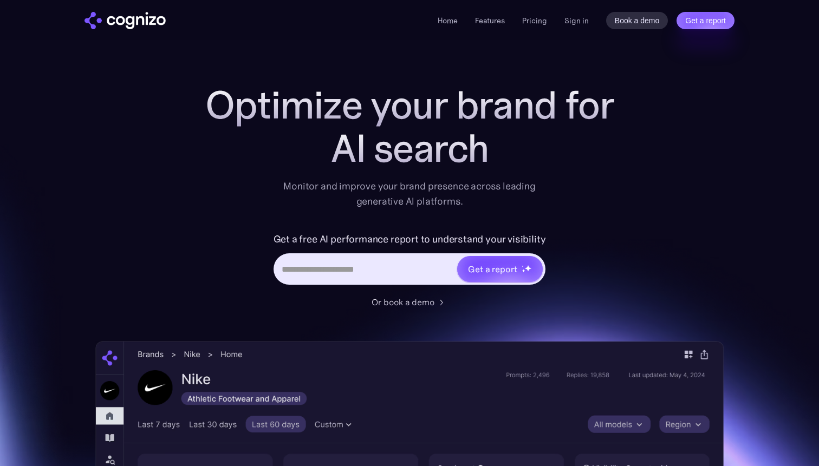 This screenshot has width=819, height=466. I want to click on div: Monitor and improve your brand presence across leading generative AI platforms., so click(409, 194).